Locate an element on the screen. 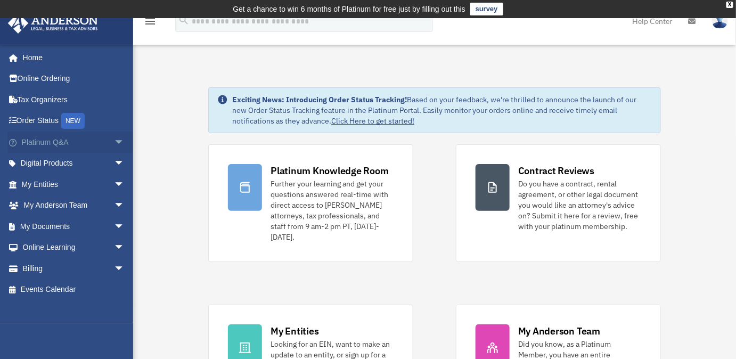  div: Contract Reviews is located at coordinates (556, 170).